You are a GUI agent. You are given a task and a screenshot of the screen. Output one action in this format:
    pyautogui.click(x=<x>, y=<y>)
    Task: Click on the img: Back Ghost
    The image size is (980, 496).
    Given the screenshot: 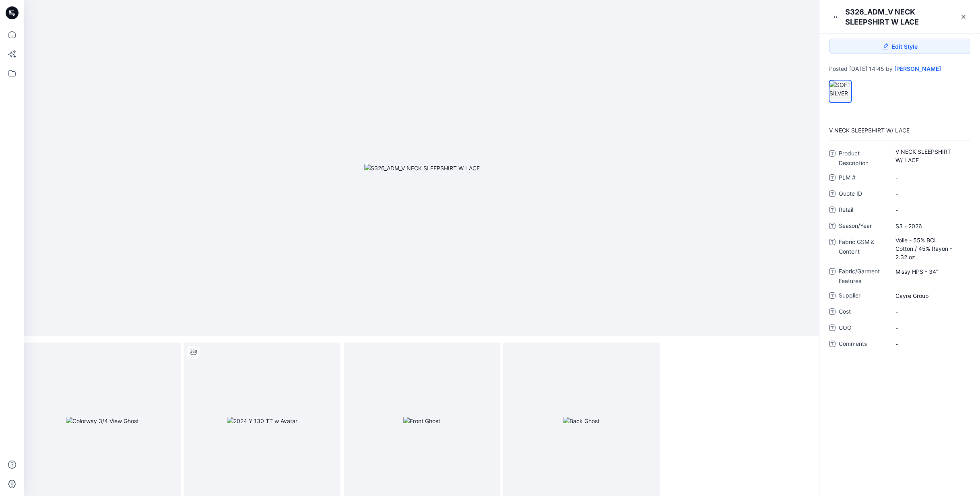 What is the action you would take?
    pyautogui.click(x=581, y=421)
    